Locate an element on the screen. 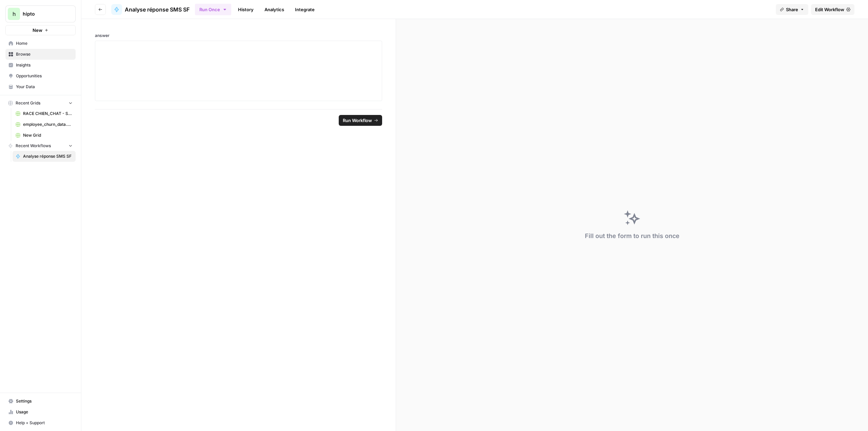 The width and height of the screenshot is (868, 431). span: Browse is located at coordinates (44, 55).